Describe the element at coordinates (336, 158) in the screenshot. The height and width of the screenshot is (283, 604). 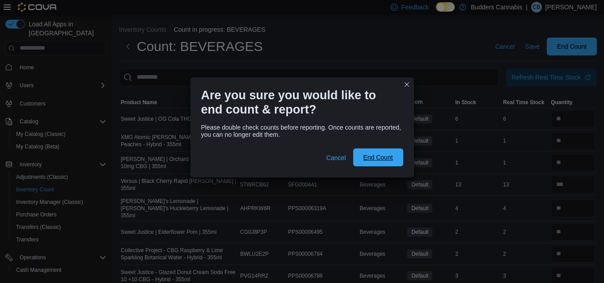
I see `span: Cancel` at that location.